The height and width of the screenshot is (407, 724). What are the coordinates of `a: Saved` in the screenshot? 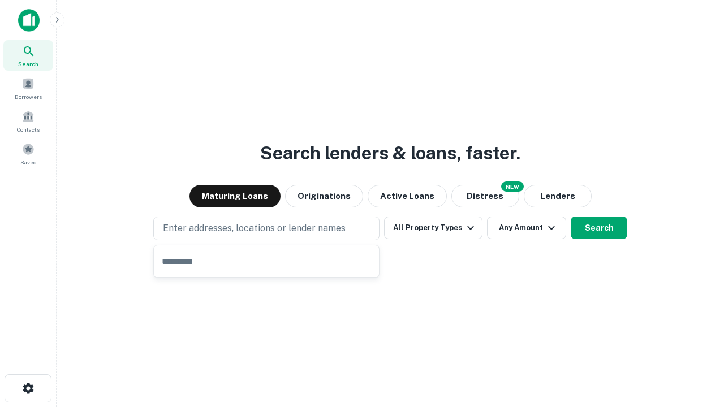 It's located at (28, 154).